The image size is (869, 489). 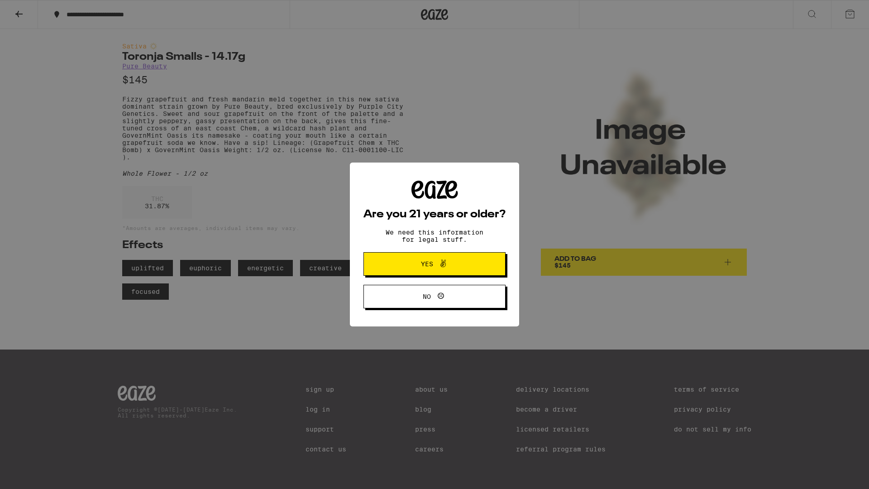 I want to click on button: No, so click(x=435, y=296).